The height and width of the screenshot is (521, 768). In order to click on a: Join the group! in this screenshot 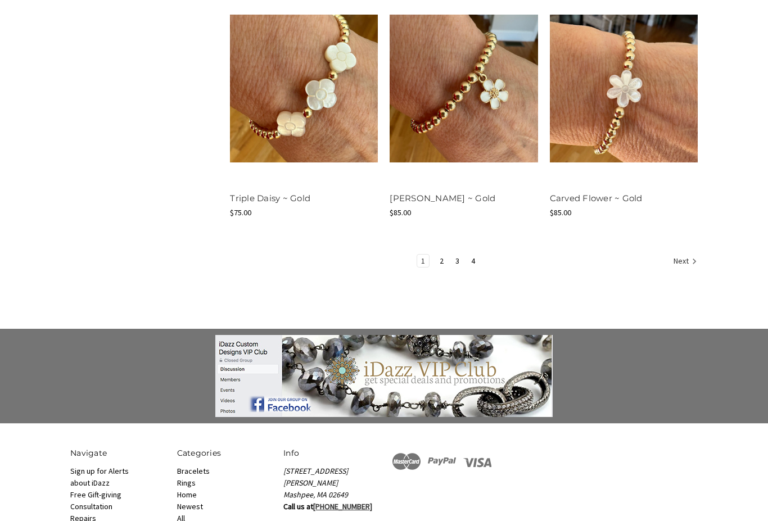, I will do `click(384, 376)`.